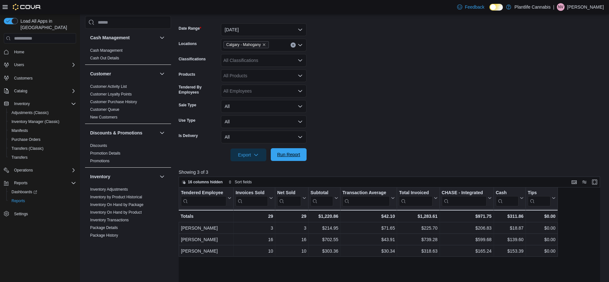 This screenshot has height=282, width=609. I want to click on span: Customer Activity List, so click(108, 87).